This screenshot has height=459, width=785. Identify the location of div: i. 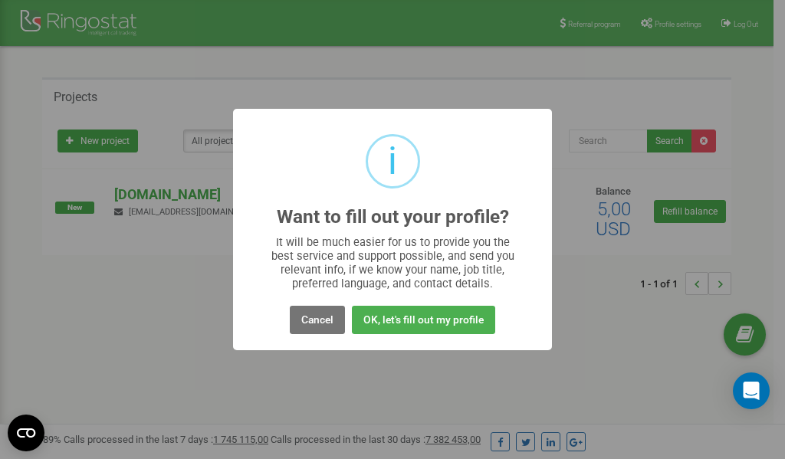
(393, 161).